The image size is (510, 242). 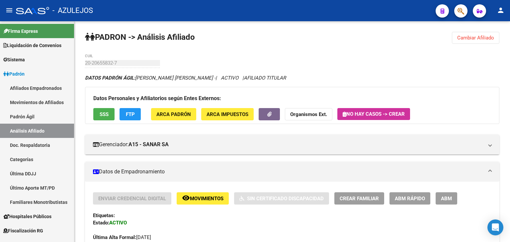 What do you see at coordinates (446, 199) in the screenshot?
I see `span: ABM` at bounding box center [446, 199].